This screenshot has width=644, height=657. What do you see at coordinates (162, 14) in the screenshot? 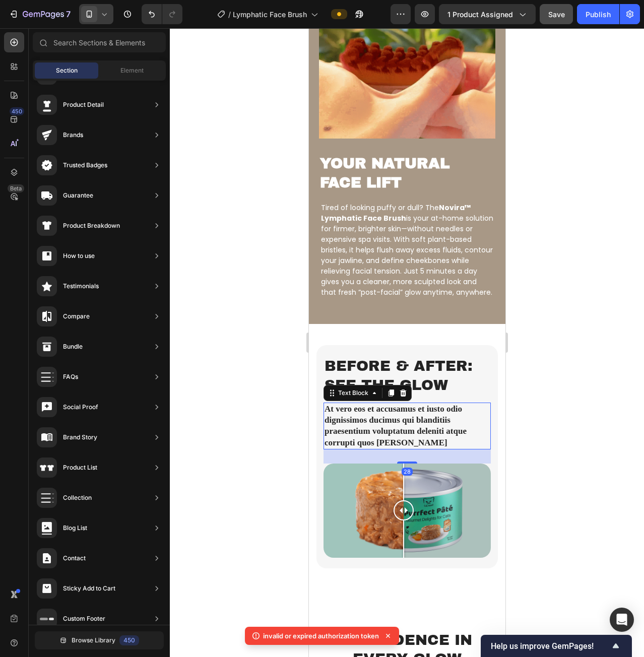
I see `div: Undo/Redo` at bounding box center [162, 14].